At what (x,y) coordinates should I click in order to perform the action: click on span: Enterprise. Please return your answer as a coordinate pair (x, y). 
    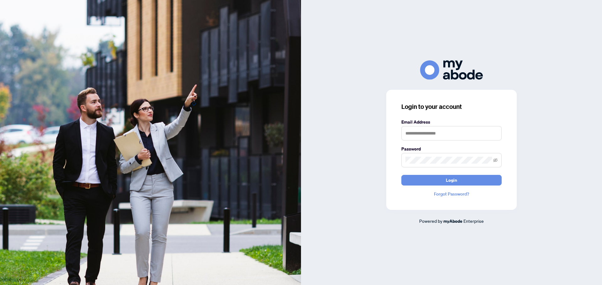
    Looking at the image, I should click on (473, 221).